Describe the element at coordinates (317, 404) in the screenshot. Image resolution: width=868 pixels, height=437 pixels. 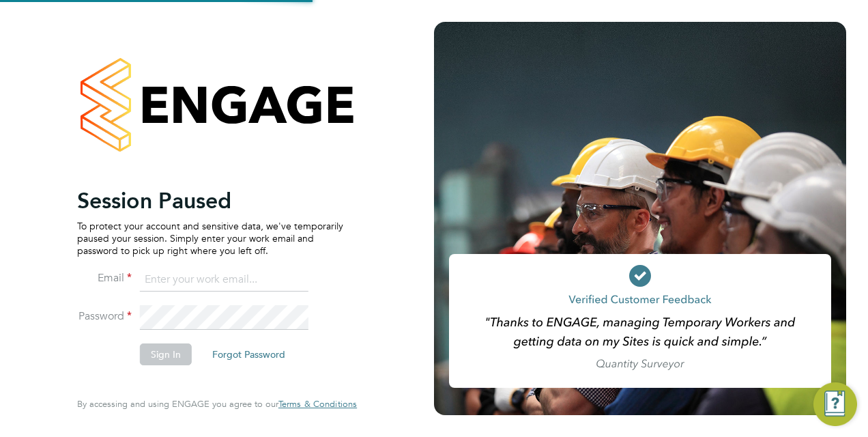
I see `span: Terms & Conditions` at that location.